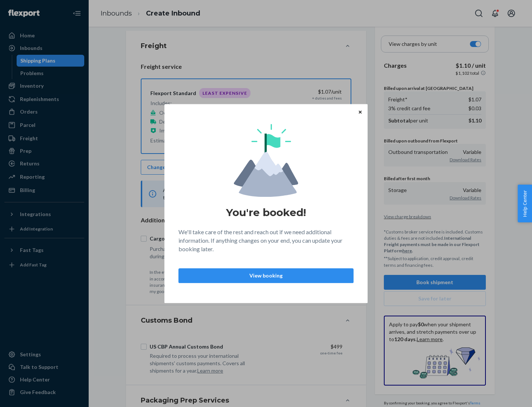  What do you see at coordinates (266, 275) in the screenshot?
I see `p: View booking` at bounding box center [266, 275].